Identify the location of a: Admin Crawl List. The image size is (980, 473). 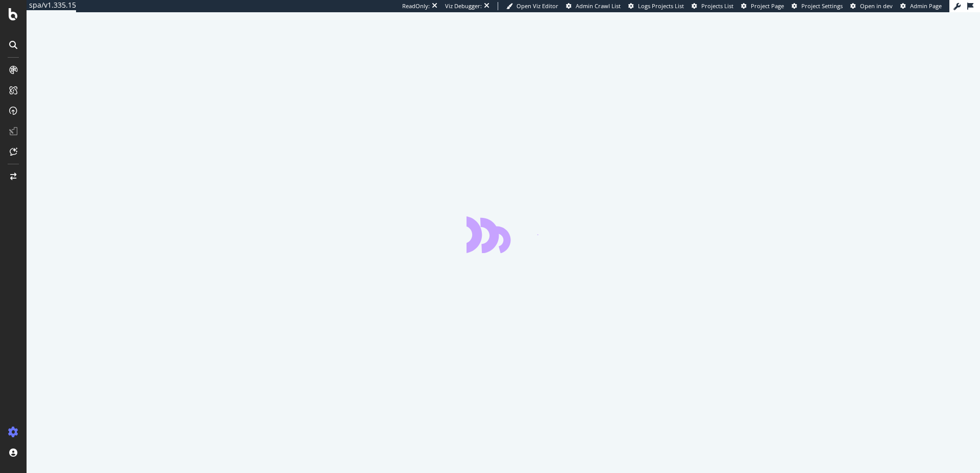
(593, 6).